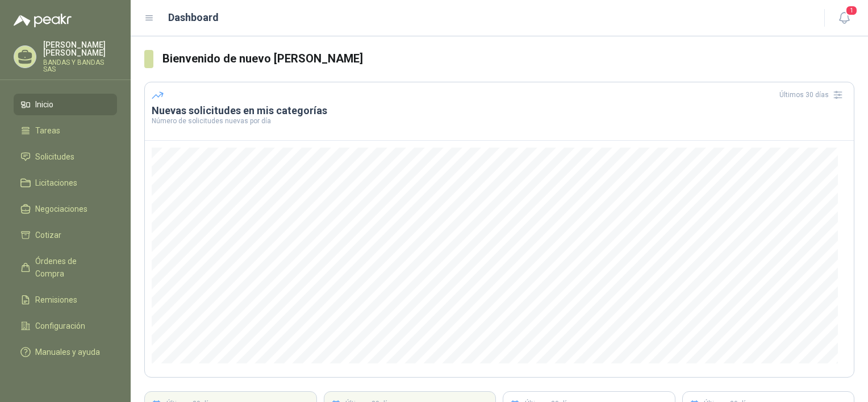  I want to click on span: Cotizar, so click(49, 235).